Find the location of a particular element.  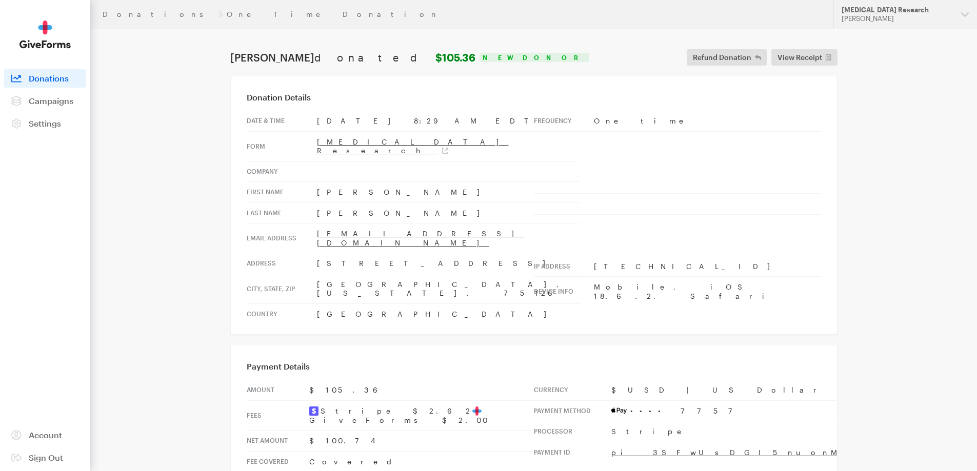

td: $105.36 is located at coordinates (421, 390).